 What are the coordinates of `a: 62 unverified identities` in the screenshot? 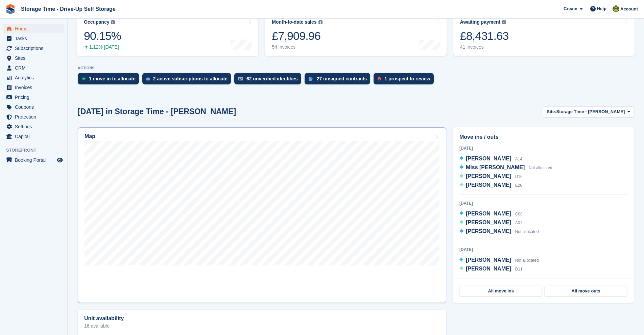 It's located at (269, 80).